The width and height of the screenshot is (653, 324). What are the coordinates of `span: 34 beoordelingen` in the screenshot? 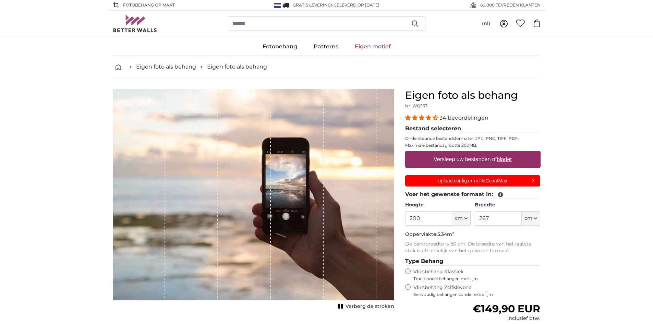 It's located at (463, 117).